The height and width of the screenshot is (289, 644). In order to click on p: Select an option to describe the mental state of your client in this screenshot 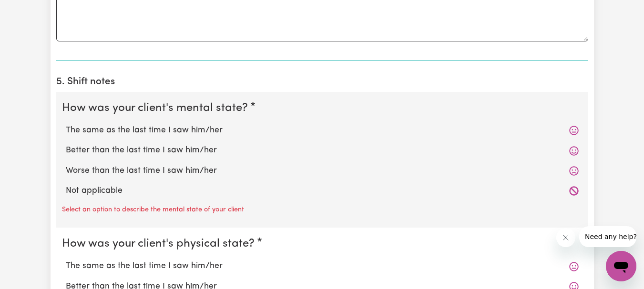, I will do `click(153, 210)`.